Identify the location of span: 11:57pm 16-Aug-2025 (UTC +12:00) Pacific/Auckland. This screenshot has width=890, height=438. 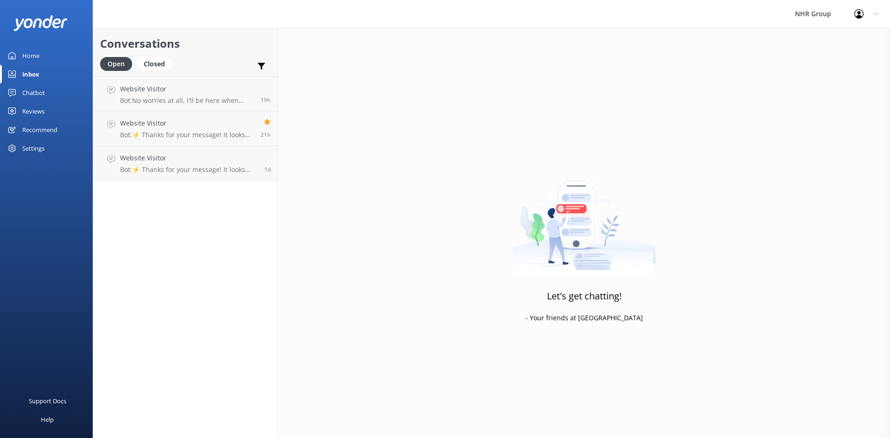
(267, 169).